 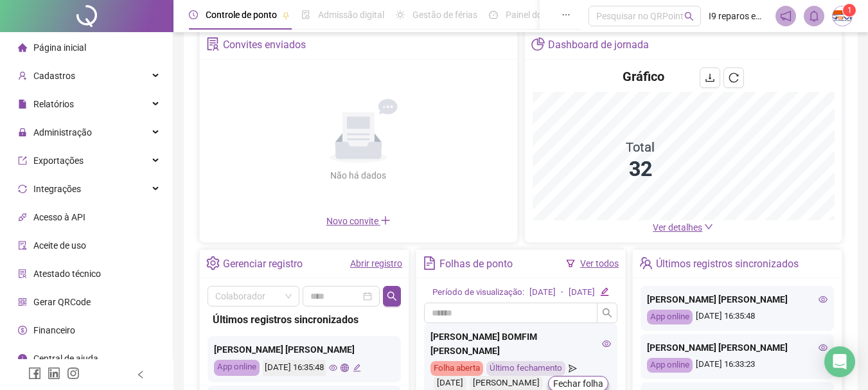 What do you see at coordinates (60, 47) in the screenshot?
I see `span: Página inicial` at bounding box center [60, 47].